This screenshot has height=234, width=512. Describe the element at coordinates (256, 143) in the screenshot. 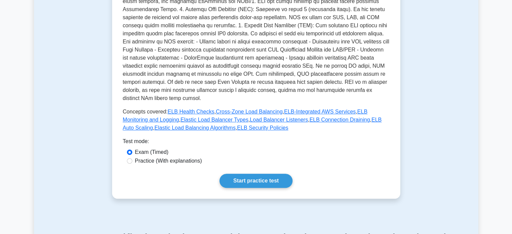

I see `div: Test mode:` at that location.